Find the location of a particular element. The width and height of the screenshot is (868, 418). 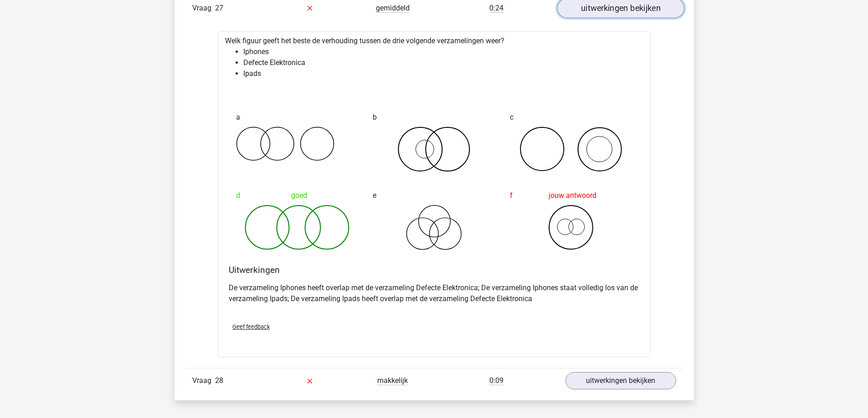

span: f is located at coordinates (511, 196).